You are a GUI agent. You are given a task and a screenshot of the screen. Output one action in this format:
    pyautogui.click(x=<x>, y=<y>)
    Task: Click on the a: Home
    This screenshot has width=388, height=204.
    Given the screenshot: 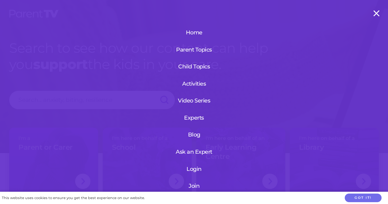 What is the action you would take?
    pyautogui.click(x=194, y=33)
    